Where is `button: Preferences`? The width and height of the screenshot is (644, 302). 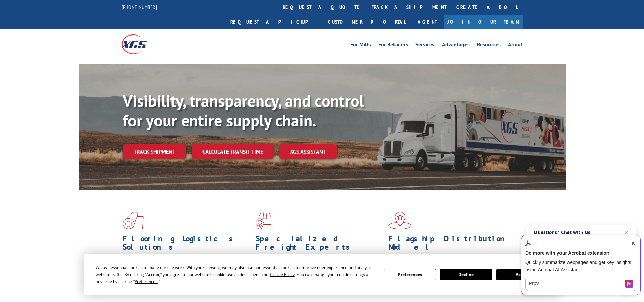 button: Preferences is located at coordinates (410, 274).